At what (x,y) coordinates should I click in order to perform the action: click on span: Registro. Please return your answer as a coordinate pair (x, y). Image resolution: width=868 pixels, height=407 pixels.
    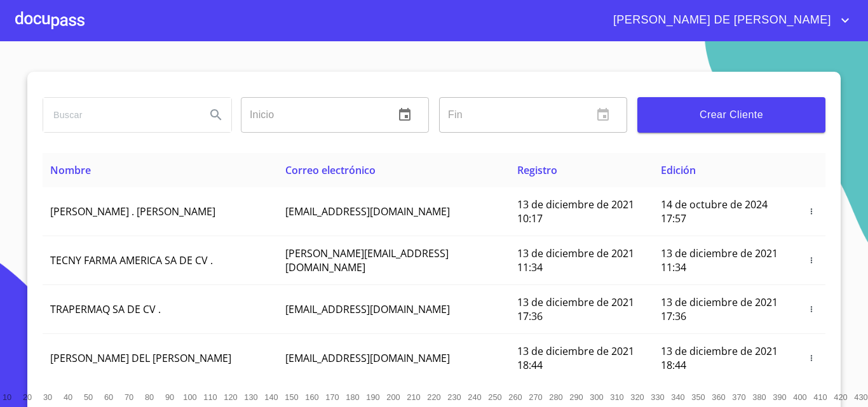
    Looking at the image, I should click on (537, 170).